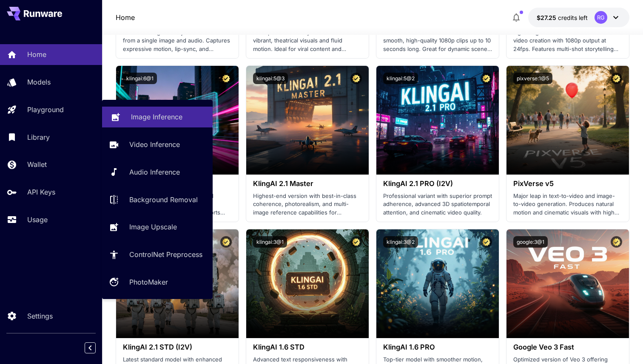 This screenshot has height=364, width=643. What do you see at coordinates (308, 41) in the screenshot?
I see `p: Most polished and dynamic model with vibrant, theatrical visuals and fluid motion. Ideal for vira...` at bounding box center [308, 41].